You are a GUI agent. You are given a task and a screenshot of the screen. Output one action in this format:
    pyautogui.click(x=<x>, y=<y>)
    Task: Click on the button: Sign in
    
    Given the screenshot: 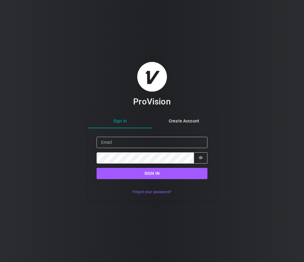 What is the action you would take?
    pyautogui.click(x=152, y=173)
    